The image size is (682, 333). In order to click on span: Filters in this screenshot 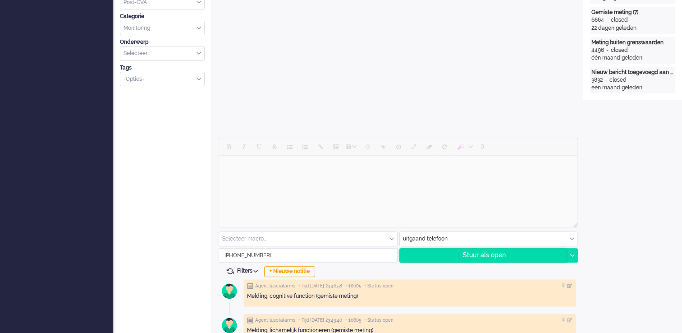, I will do `click(249, 270)`.